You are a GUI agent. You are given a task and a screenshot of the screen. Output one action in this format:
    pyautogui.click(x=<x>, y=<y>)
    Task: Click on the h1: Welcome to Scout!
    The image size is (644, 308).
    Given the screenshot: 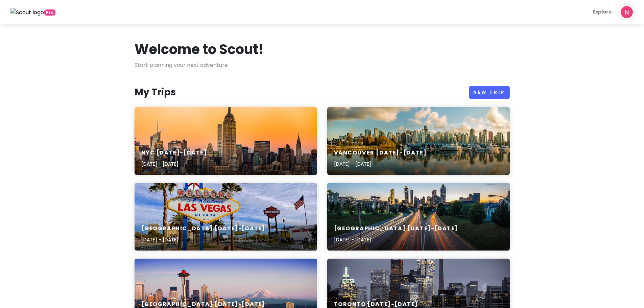 What is the action you would take?
    pyautogui.click(x=199, y=50)
    